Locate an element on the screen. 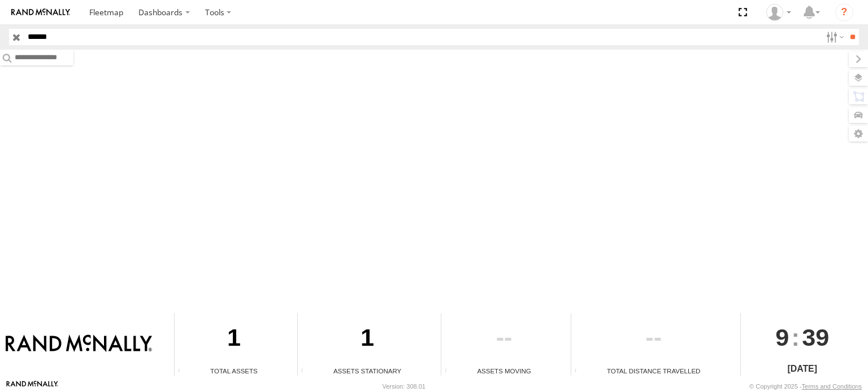 The image size is (868, 392). div: Assets Moving is located at coordinates (503, 371).